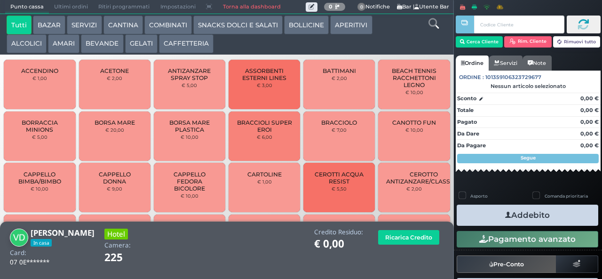 The image size is (602, 279). Describe the element at coordinates (141, 44) in the screenshot. I see `button: GELATI` at that location.